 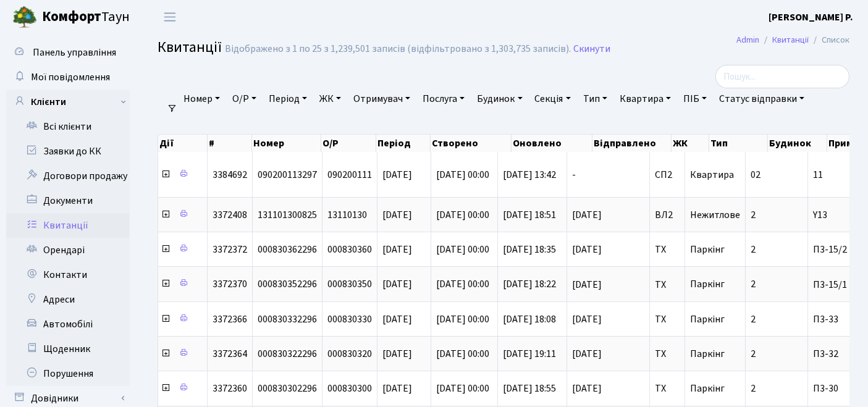 What do you see at coordinates (350, 249) in the screenshot?
I see `span: 000830360` at bounding box center [350, 249].